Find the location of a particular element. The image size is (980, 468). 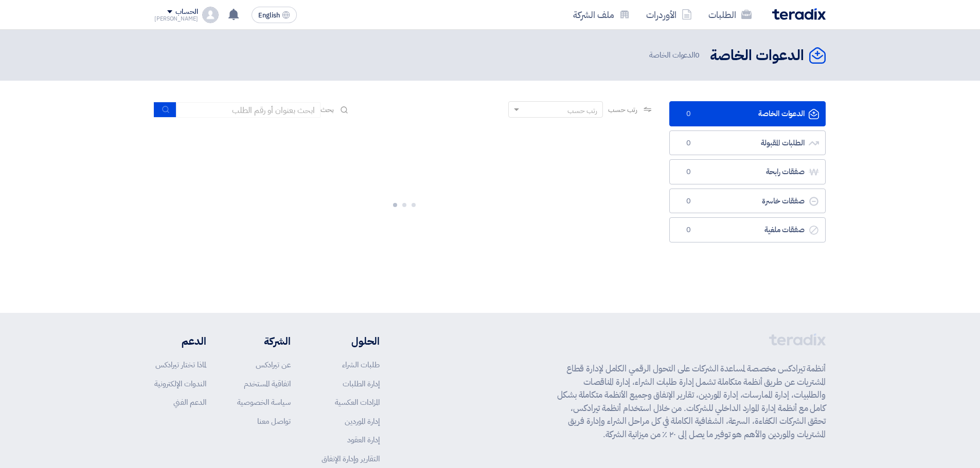

p: أنظمة تيرادكس مخصصة لمساعدة الشركات على التحول الرقمي الكامل لإدارة قطاع المشتريات عن طريق أنظمة ... is located at coordinates (691, 401).